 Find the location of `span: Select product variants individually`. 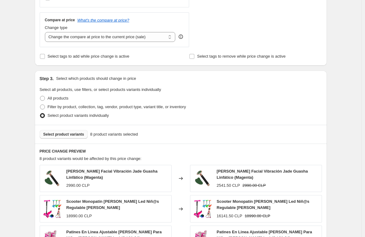

span: Select product variants individually is located at coordinates (78, 115).